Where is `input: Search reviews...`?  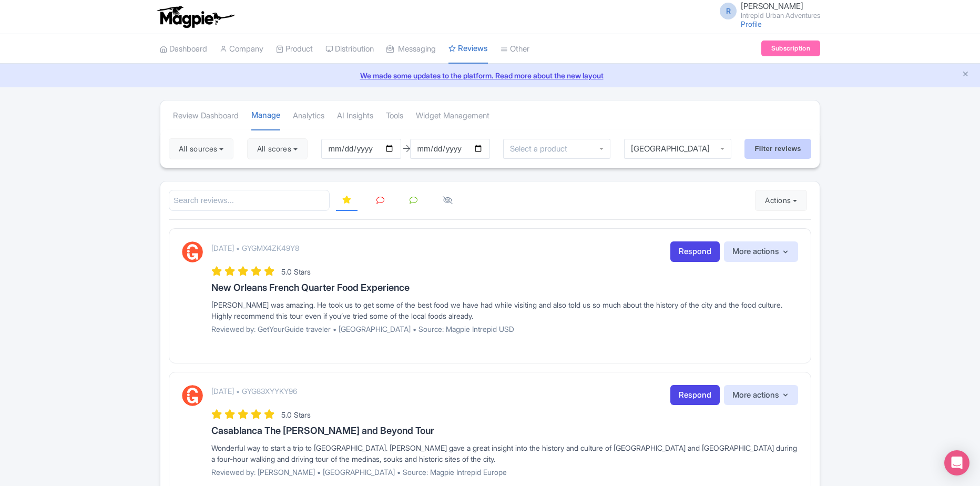
input: Search reviews... is located at coordinates (250, 201).